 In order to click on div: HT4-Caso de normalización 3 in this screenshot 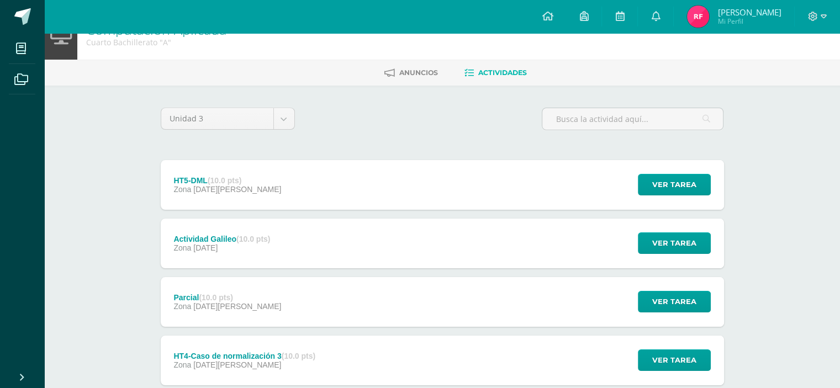, I will do `click(244, 356)`.